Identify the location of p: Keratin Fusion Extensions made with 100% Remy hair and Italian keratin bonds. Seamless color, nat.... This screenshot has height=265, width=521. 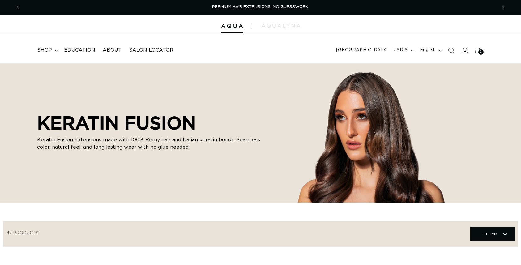
(155, 144).